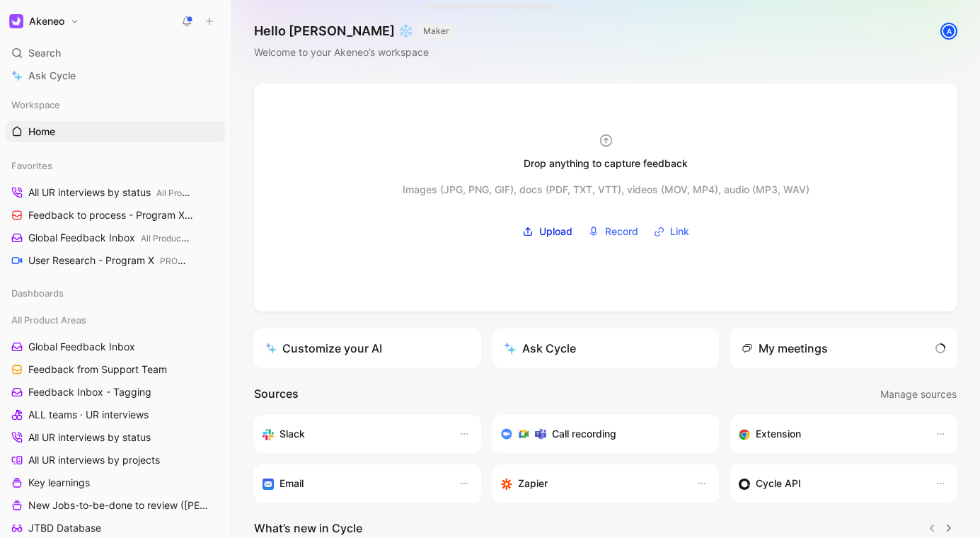  I want to click on div: My meetings, so click(785, 348).